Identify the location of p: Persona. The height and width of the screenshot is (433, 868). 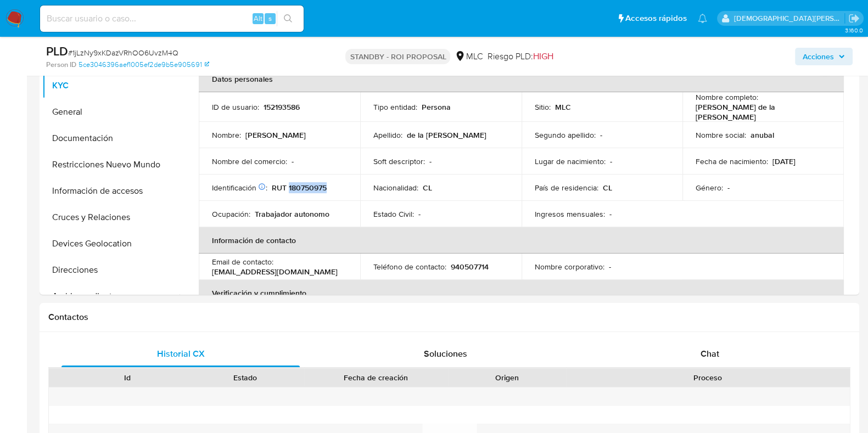
(436, 107).